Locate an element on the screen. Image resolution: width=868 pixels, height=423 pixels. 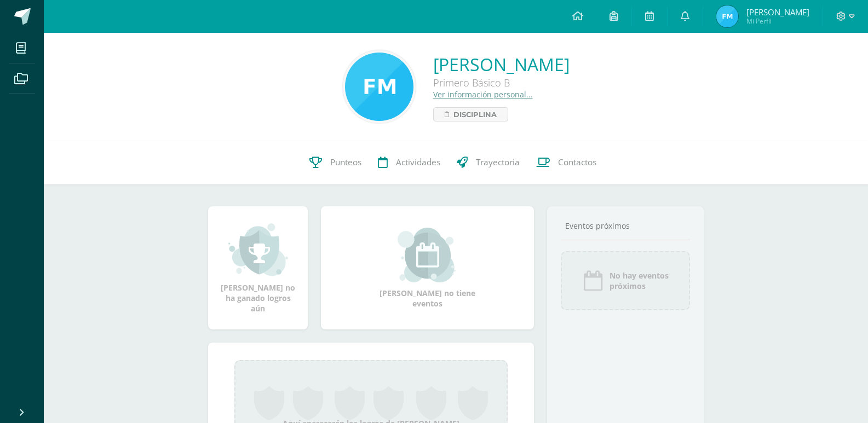
span: Trayectoria is located at coordinates (498, 162).